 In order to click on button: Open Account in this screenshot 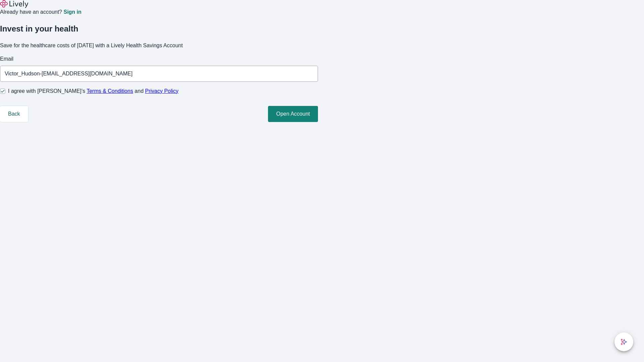, I will do `click(293, 114)`.